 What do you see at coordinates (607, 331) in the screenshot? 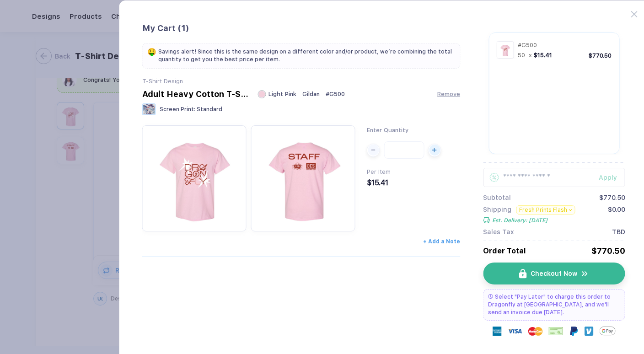
I see `img: GPay` at bounding box center [607, 331].